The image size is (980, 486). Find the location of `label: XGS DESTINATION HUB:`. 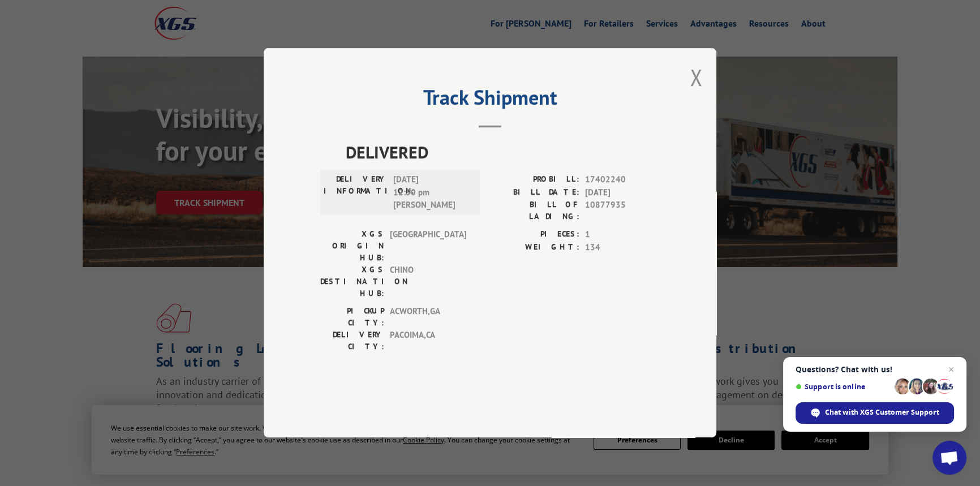

label: XGS DESTINATION HUB: is located at coordinates (352, 281).